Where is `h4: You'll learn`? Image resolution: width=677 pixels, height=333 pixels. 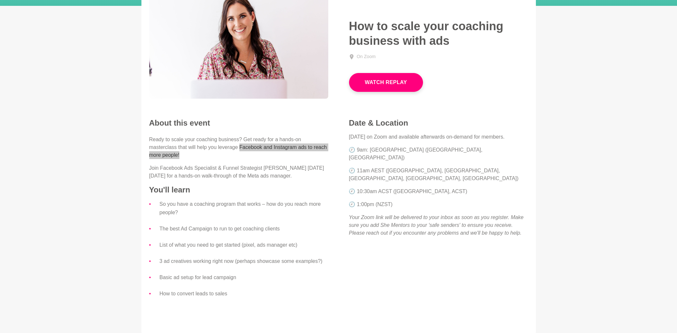
h4: You'll learn is located at coordinates (239, 190).